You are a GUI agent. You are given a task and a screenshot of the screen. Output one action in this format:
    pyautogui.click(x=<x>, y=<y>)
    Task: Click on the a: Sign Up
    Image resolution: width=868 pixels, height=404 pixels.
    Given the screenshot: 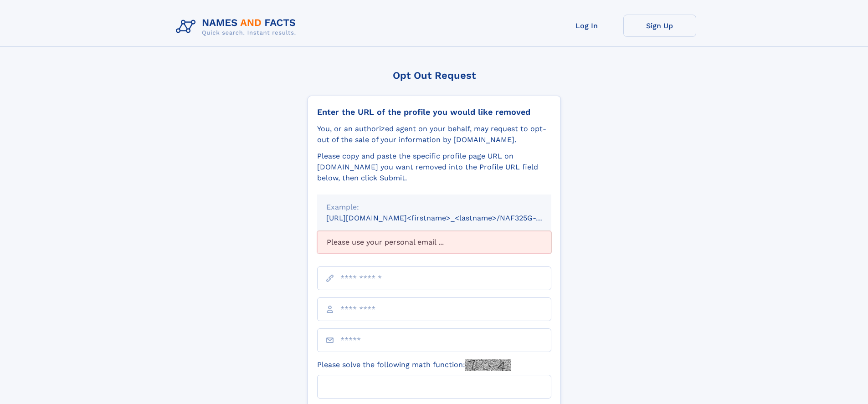 What is the action you would take?
    pyautogui.click(x=660, y=26)
    